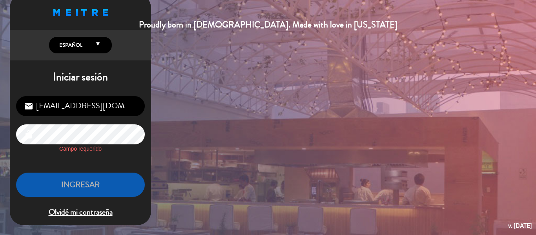 The height and width of the screenshot is (235, 536). What do you see at coordinates (29, 106) in the screenshot?
I see `i: email` at bounding box center [29, 106].